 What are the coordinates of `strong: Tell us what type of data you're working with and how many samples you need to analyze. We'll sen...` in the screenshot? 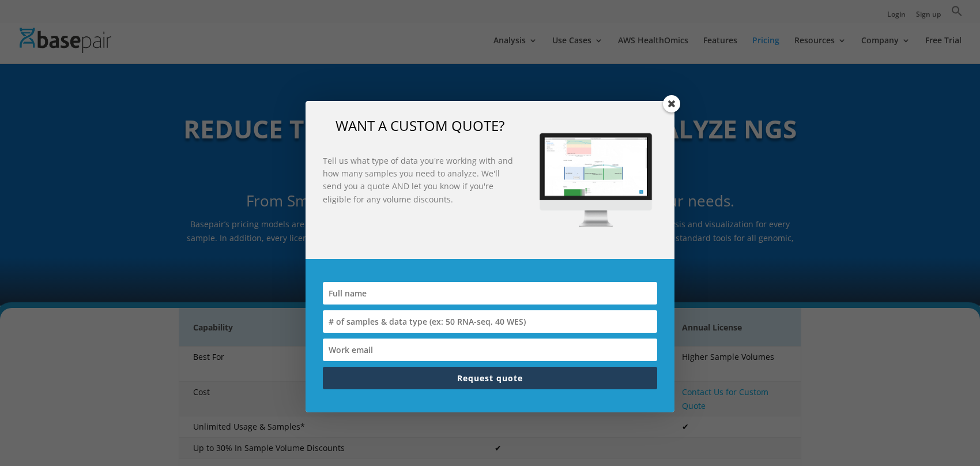 It's located at (418, 180).